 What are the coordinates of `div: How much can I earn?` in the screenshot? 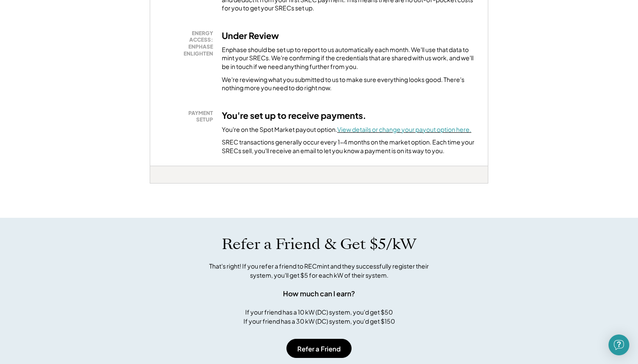 It's located at (319, 294).